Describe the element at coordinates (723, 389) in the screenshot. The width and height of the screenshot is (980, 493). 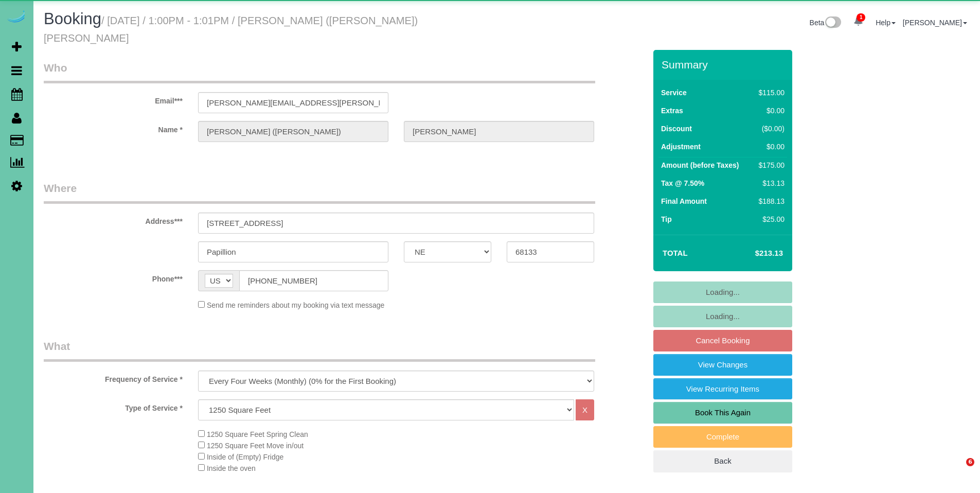
I see `a: View Recurring Items` at that location.